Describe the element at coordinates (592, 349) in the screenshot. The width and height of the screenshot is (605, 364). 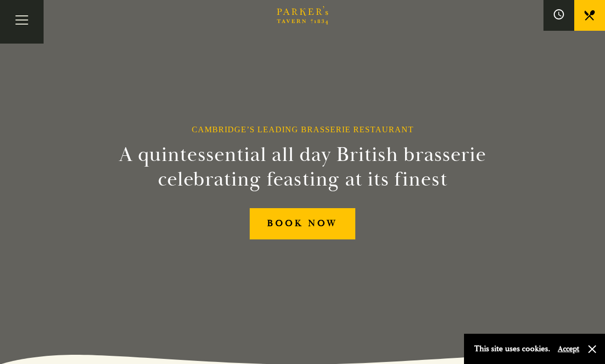
I see `button: Close and accept` at that location.